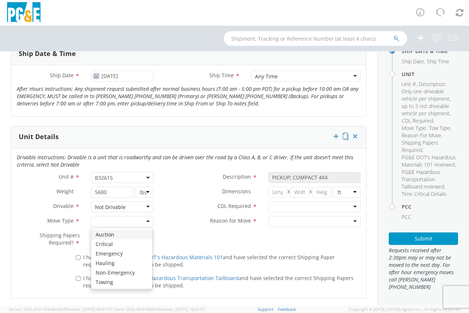  Describe the element at coordinates (315, 38) in the screenshot. I see `input: Shipment, Tracking or Reference Number (at least 4 chars)` at that location.